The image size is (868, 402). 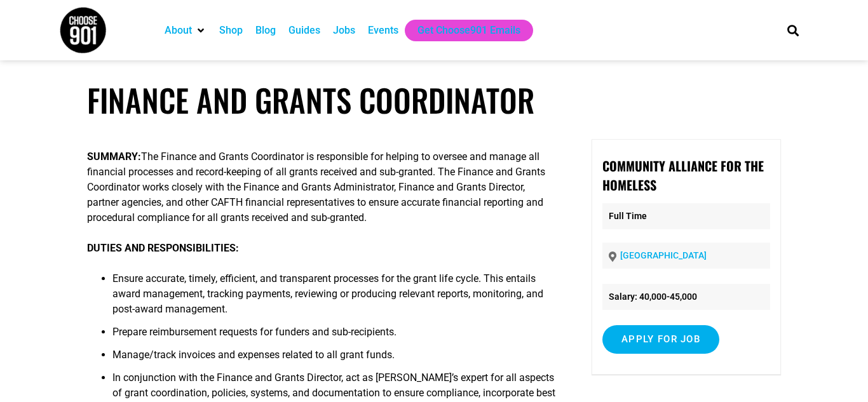 I want to click on input: Apply for job, so click(x=661, y=339).